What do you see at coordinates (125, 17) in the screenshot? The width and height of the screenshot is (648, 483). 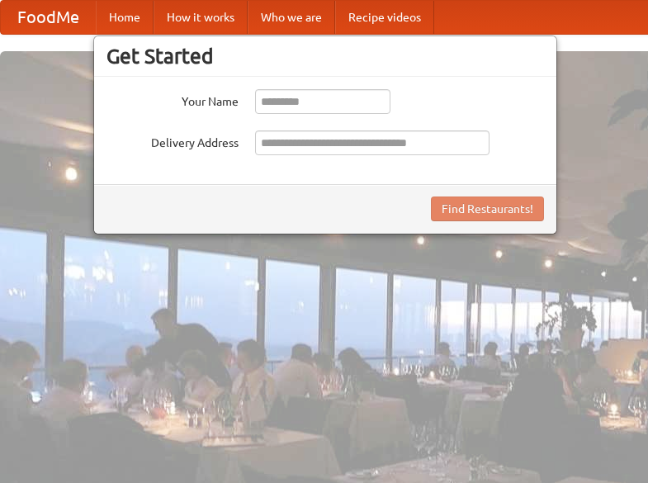 I see `a: Home` at bounding box center [125, 17].